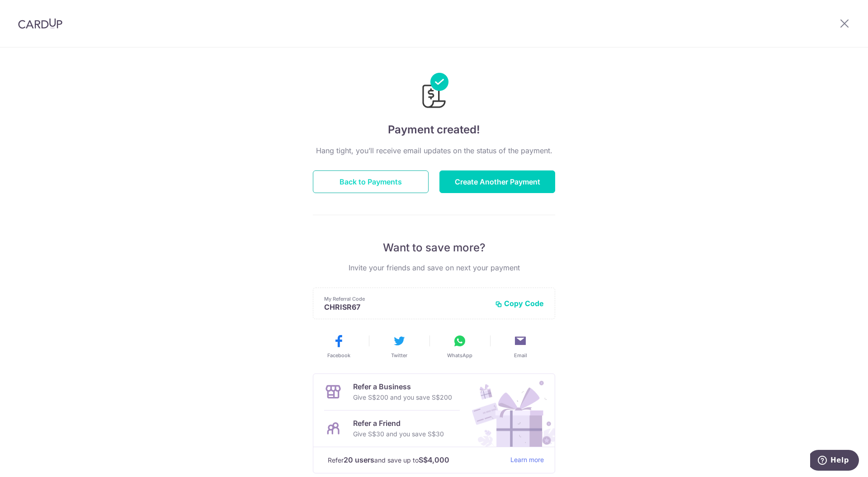 The height and width of the screenshot is (477, 868). What do you see at coordinates (434, 268) in the screenshot?
I see `p: Invite your friends and save on next your payment` at bounding box center [434, 268].